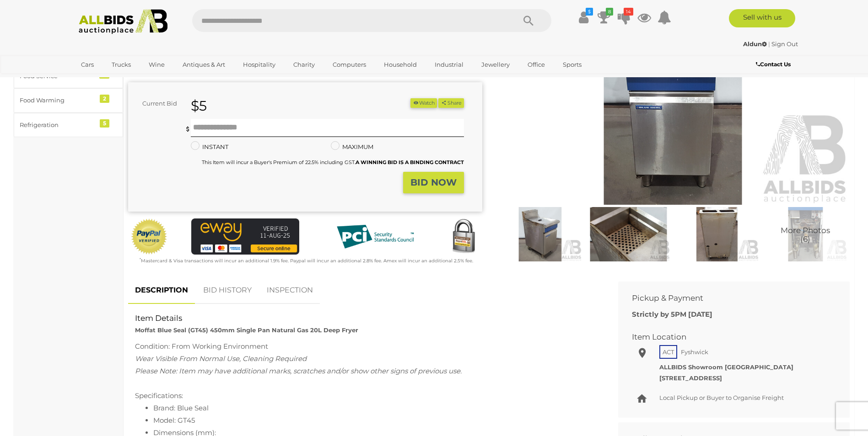  Describe the element at coordinates (433, 182) in the screenshot. I see `strong: BID NOW` at that location.